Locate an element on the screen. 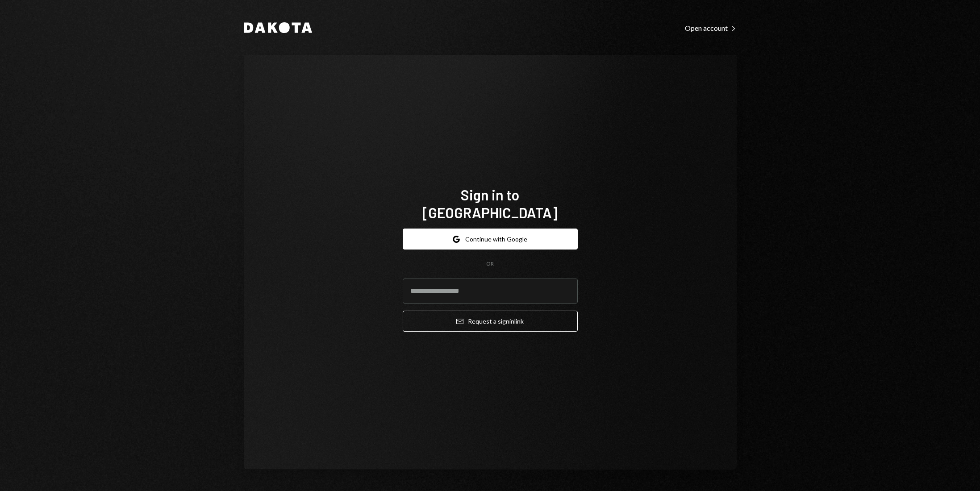 The image size is (980, 491). button: Continue with Google is located at coordinates (490, 239).